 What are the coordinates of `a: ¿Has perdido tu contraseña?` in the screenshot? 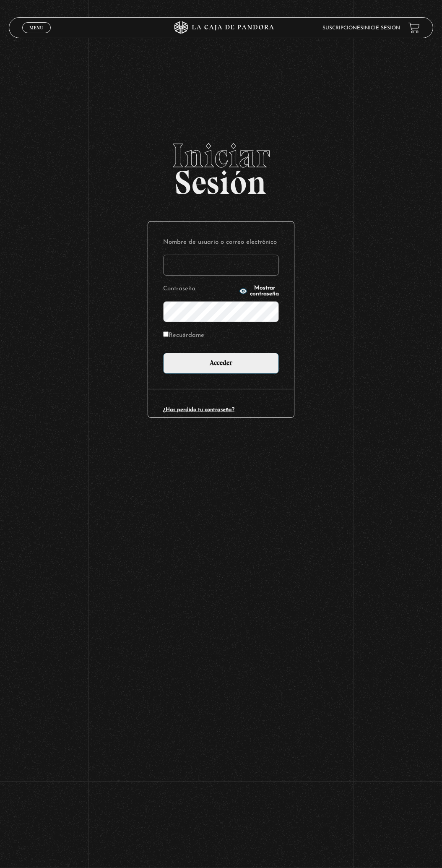 It's located at (198, 409).